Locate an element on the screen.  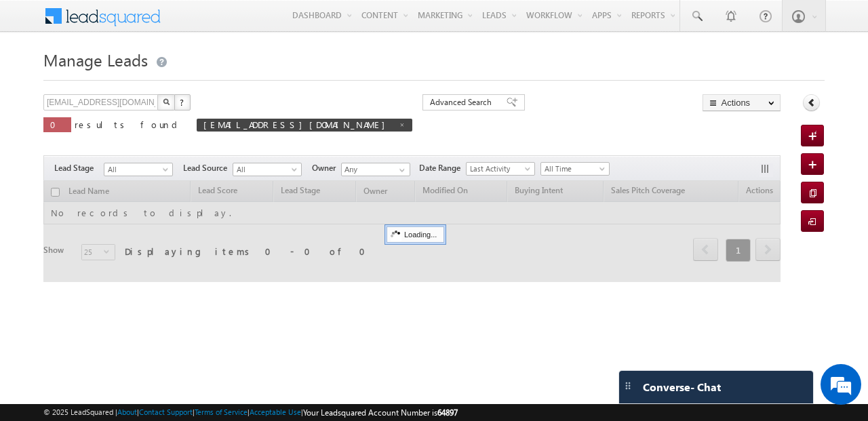
span: Lead Stage is located at coordinates (79, 168).